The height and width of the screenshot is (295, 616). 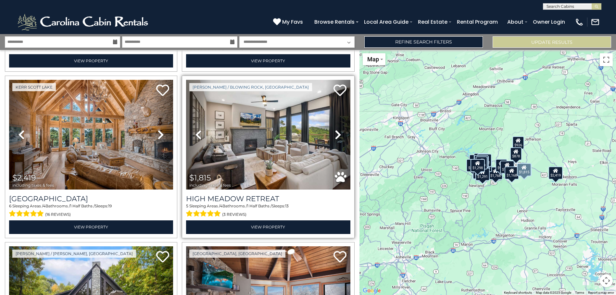 I want to click on div: $992, so click(x=501, y=165).